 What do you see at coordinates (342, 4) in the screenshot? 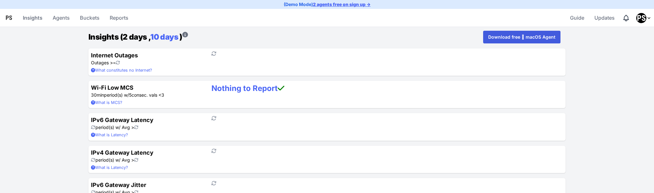
I see `a: 2 agents free on sign up →` at bounding box center [342, 4].